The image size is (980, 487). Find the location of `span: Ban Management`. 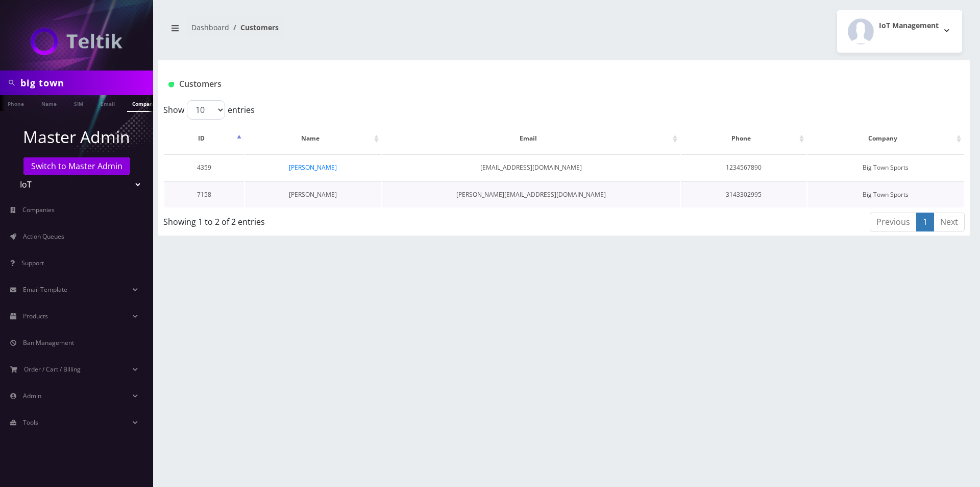

span: Ban Management is located at coordinates (49, 342).